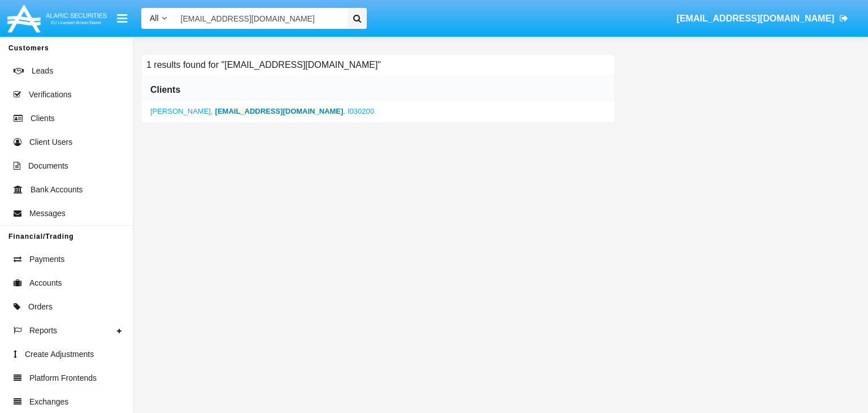 The height and width of the screenshot is (413, 868). I want to click on span: Exchanges, so click(48, 401).